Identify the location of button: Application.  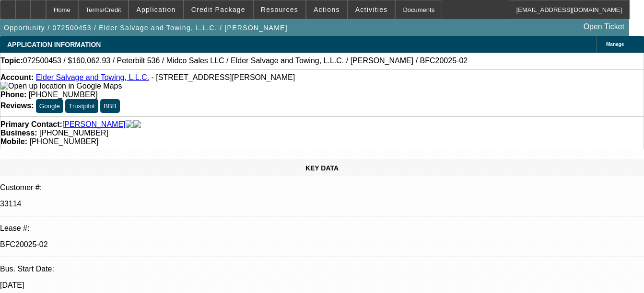
(156, 9).